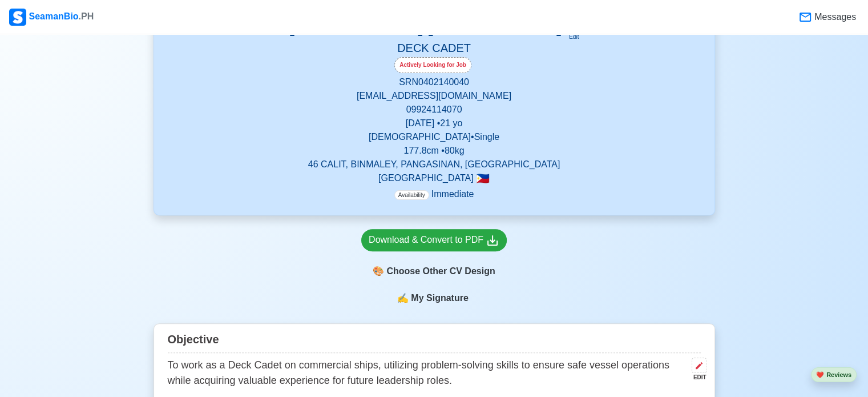  Describe the element at coordinates (427, 373) in the screenshot. I see `p: To work as a Deck Cadet on commercial ships, utilizing problem-solving skills to ensure safe vess...` at that location.